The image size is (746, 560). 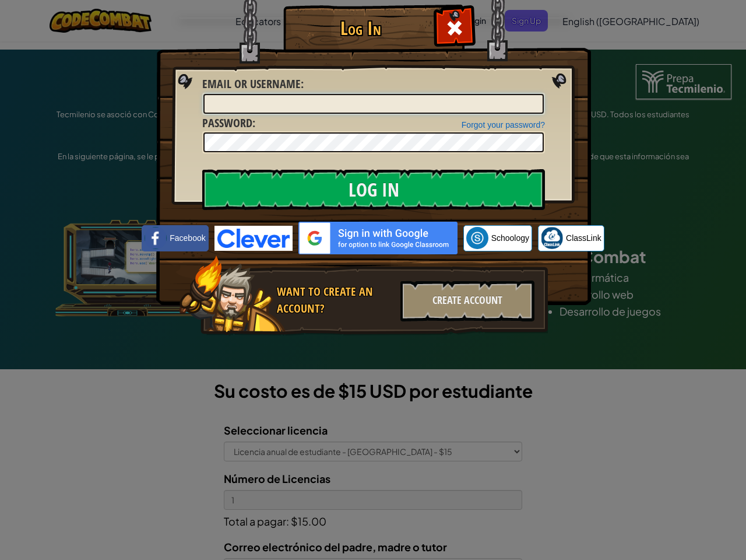 What do you see at coordinates (187, 238) in the screenshot?
I see `span: Facebook` at bounding box center [187, 238].